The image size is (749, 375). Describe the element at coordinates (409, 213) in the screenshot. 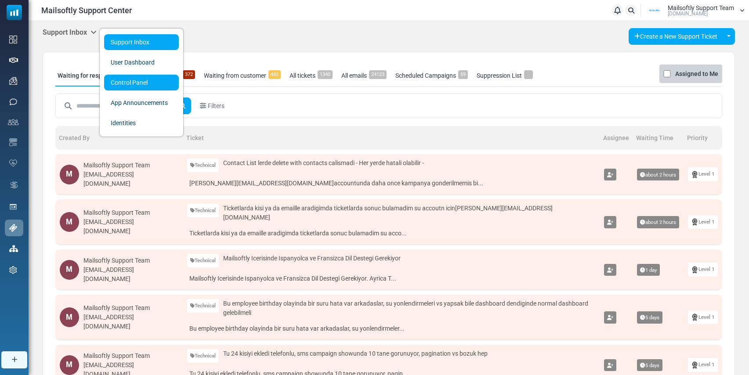

I see `span: Ticketlarda kisi ya da emaille aradigimda ticketlarda sonuc bulamadim su accoutn icin [PERSON_NAM...` at that location.